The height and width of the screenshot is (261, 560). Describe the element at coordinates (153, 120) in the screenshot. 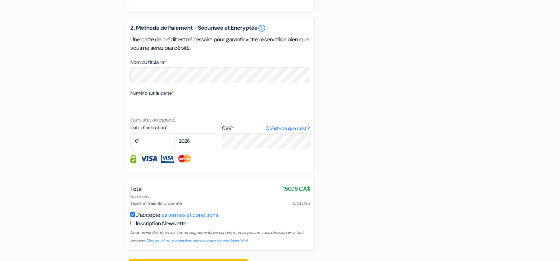

I see `small: (sans tiret ou espace)` at that location.